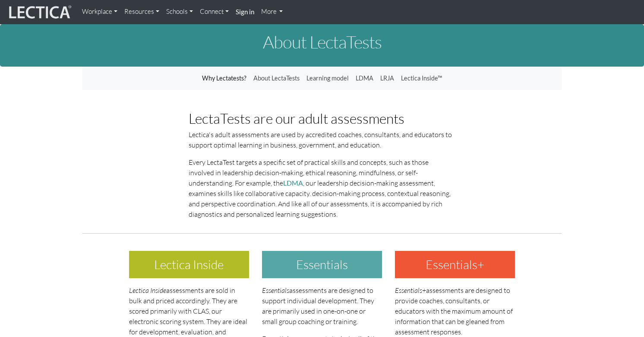 This screenshot has width=644, height=337. What do you see at coordinates (275, 290) in the screenshot?
I see `i: Essentials` at bounding box center [275, 290].